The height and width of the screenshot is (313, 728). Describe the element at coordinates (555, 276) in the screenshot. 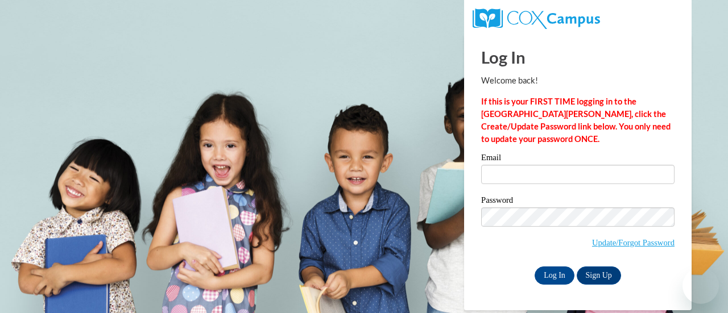

I see `input: Log In` at that location.